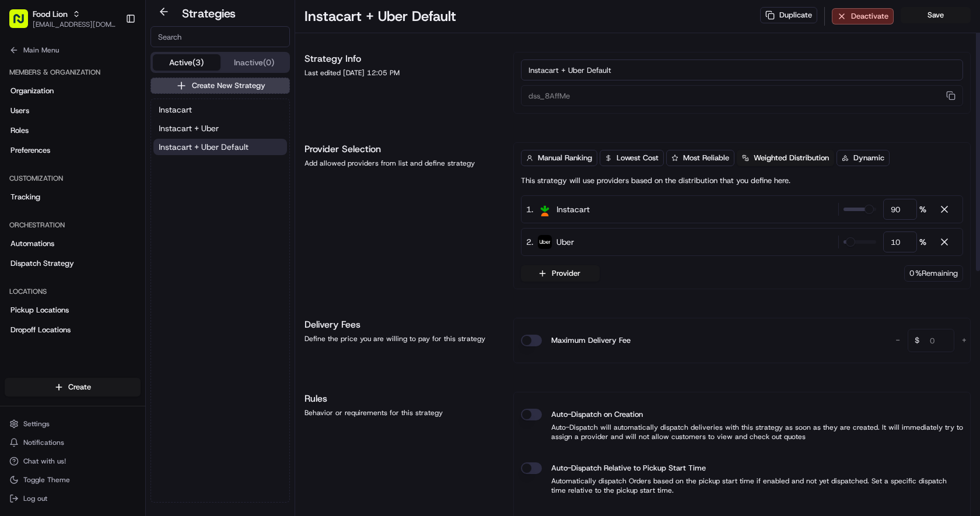 Image resolution: width=980 pixels, height=516 pixels. Describe the element at coordinates (35, 499) in the screenshot. I see `span: Log out` at that location.